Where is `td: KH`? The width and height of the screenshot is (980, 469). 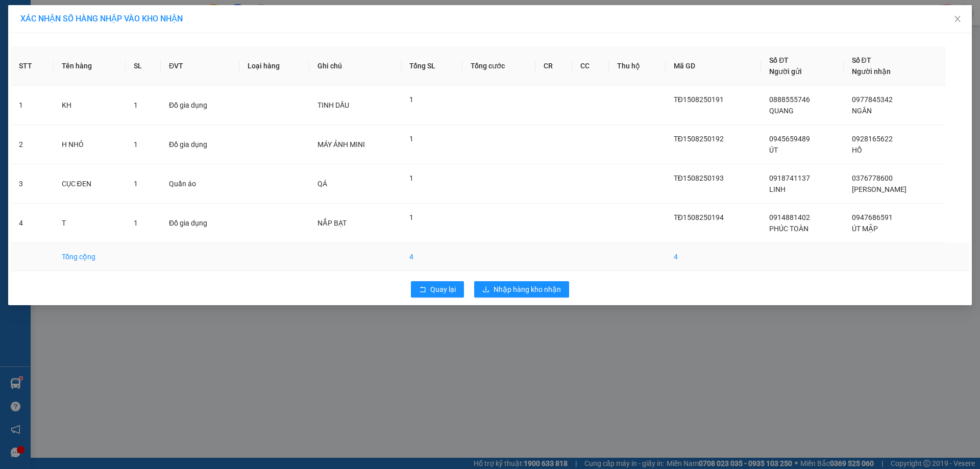
td: KH is located at coordinates (89, 105).